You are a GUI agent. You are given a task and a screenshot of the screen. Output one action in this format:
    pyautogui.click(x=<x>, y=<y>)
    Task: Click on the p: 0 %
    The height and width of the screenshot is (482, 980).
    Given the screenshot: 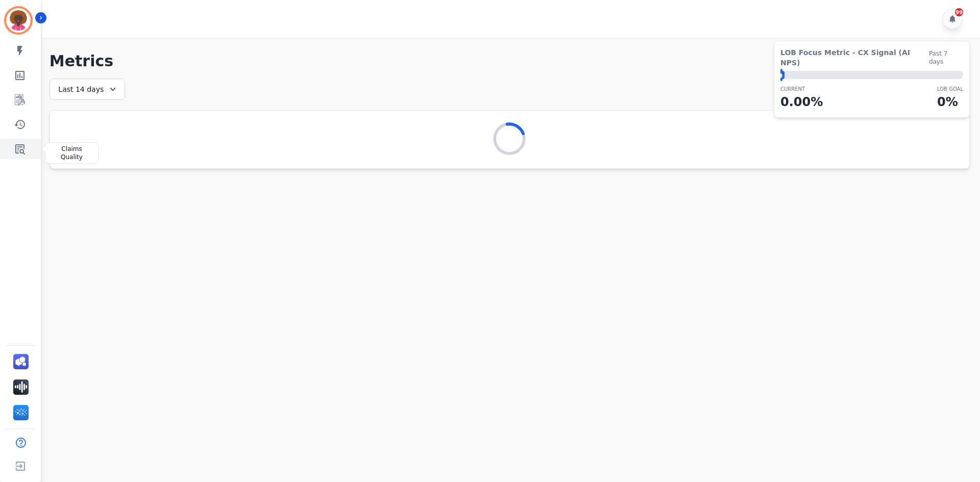 What is the action you would take?
    pyautogui.click(x=950, y=102)
    